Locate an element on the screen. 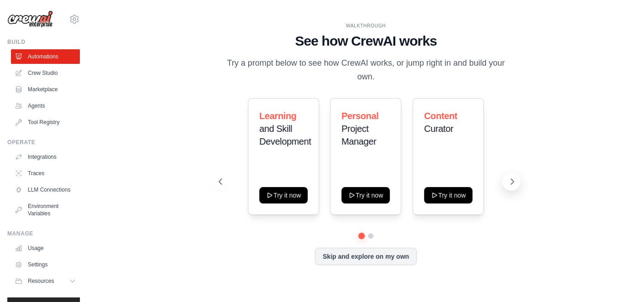 Image resolution: width=644 pixels, height=302 pixels. a: Crew Studio is located at coordinates (45, 73).